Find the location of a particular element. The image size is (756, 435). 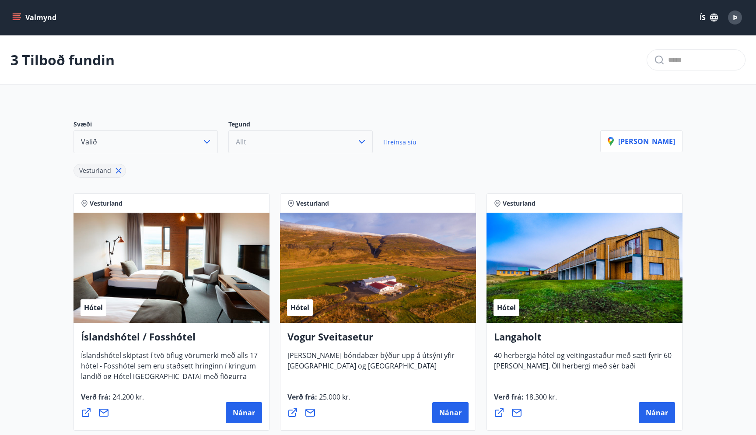

span: 24.200 kr. is located at coordinates (127, 397).